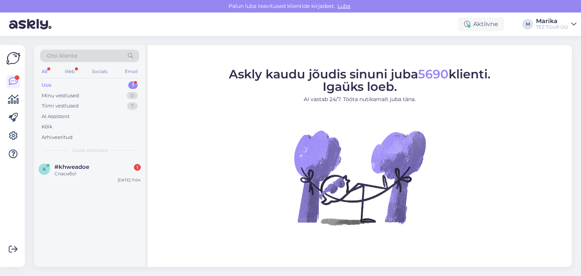 Image resolution: width=581 pixels, height=276 pixels. Describe the element at coordinates (433, 73) in the screenshot. I see `span: 5690` at that location.